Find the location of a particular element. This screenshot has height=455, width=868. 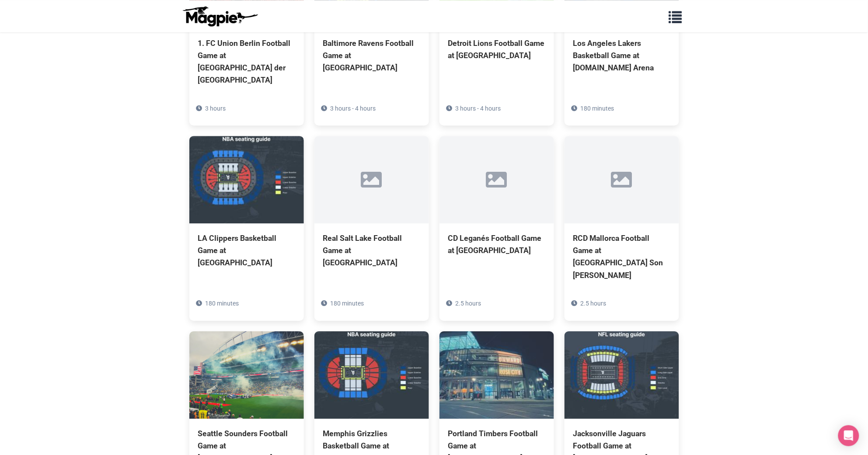

div: Open Intercom Messenger is located at coordinates (848, 436).